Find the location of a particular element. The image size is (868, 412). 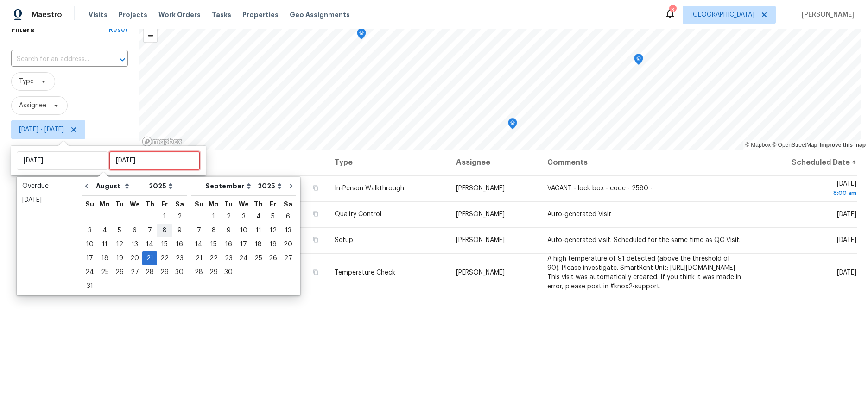

div: Sun Aug 17 2025 is located at coordinates (90, 258).